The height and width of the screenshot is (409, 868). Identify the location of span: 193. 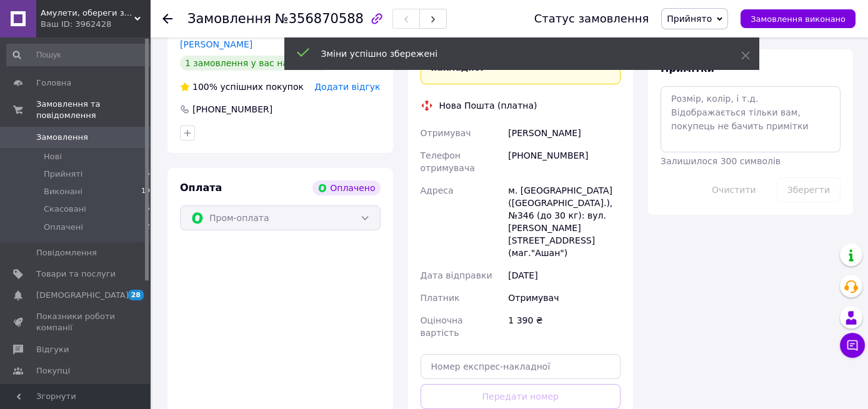
(147, 192).